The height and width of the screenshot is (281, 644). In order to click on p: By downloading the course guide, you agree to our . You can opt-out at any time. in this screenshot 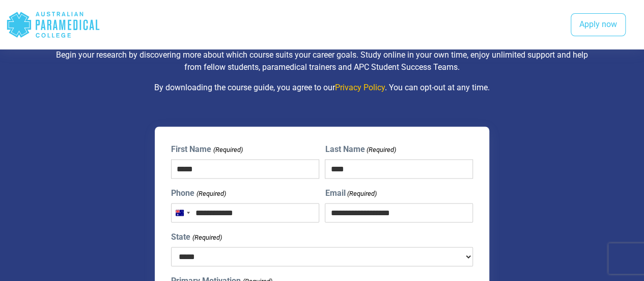, I will do `click(322, 88)`.